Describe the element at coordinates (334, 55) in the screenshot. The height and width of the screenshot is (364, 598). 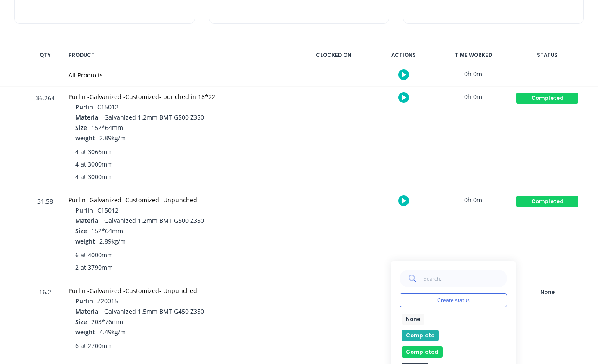
I see `div: CLOCKED ON` at that location.